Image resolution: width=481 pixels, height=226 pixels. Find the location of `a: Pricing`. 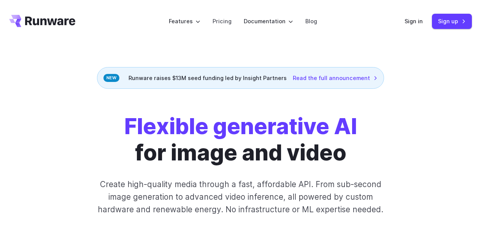

a: Pricing is located at coordinates (222, 21).